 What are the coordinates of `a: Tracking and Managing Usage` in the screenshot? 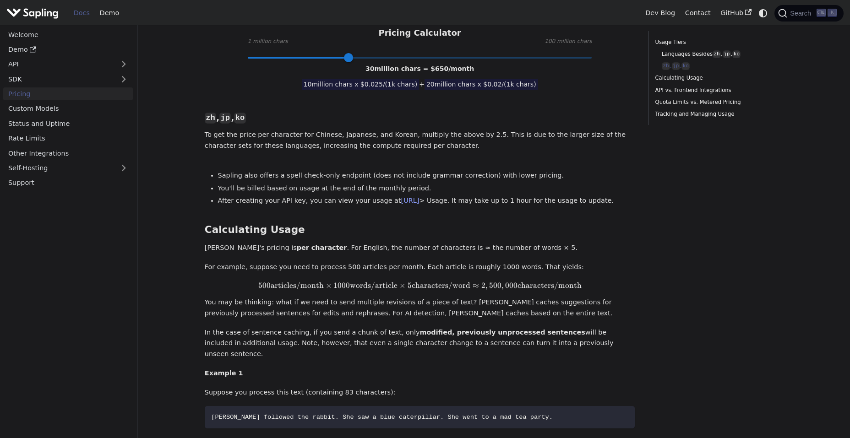 It's located at (717, 114).